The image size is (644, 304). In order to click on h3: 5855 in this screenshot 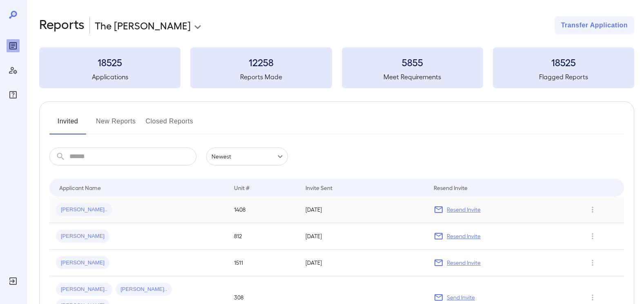, I will do `click(413, 62)`.